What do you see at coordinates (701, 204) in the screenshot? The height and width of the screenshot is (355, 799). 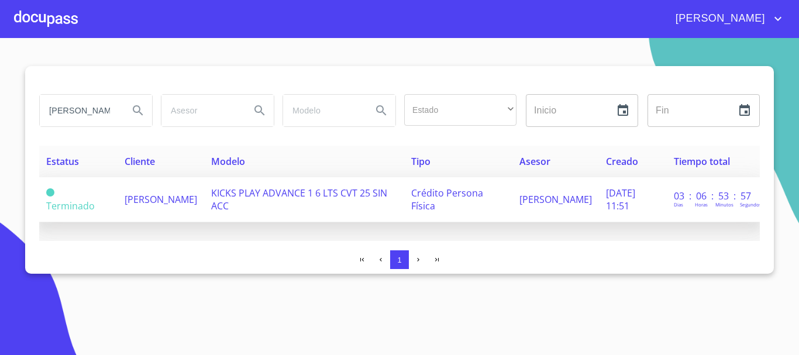 I see `p: Horas` at bounding box center [701, 204].